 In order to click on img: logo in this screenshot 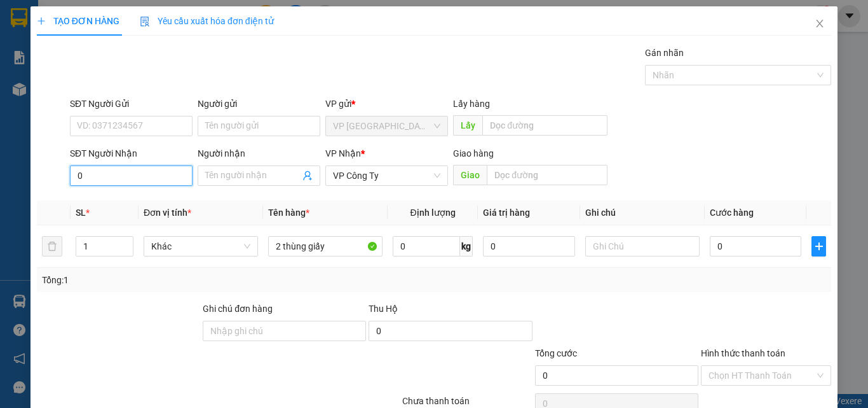, I will do `click(25, 38)`.